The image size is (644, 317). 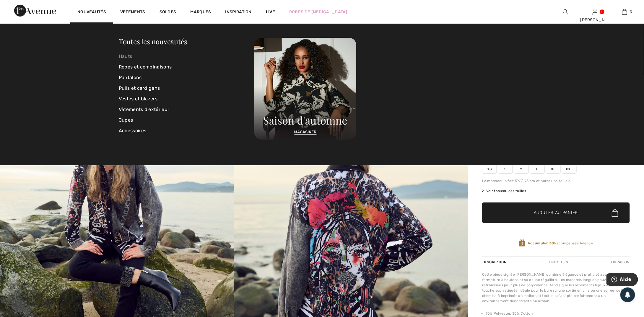 I want to click on a: Accessoires, so click(x=186, y=131).